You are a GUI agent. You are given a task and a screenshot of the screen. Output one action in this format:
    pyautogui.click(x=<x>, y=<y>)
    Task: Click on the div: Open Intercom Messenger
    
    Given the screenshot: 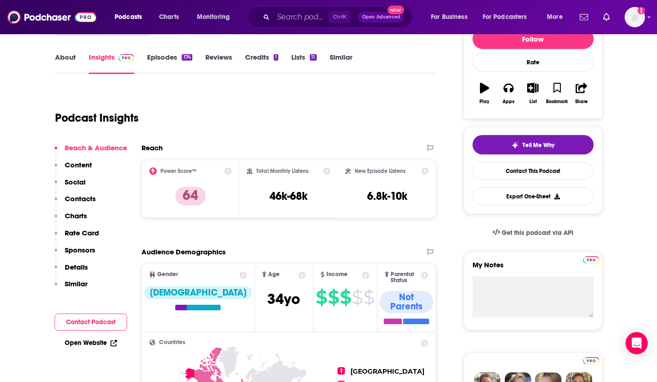 What is the action you would take?
    pyautogui.click(x=637, y=343)
    